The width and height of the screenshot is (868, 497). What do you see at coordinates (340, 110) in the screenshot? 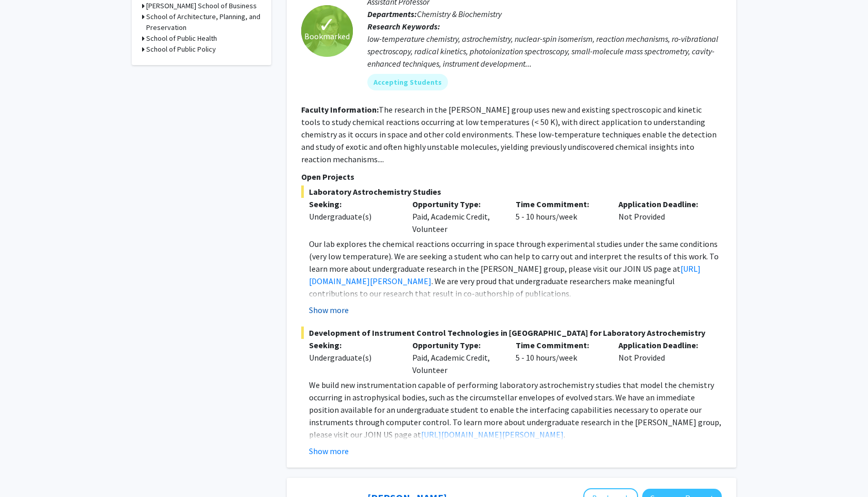
I see `b: Faculty Information:` at bounding box center [340, 110].